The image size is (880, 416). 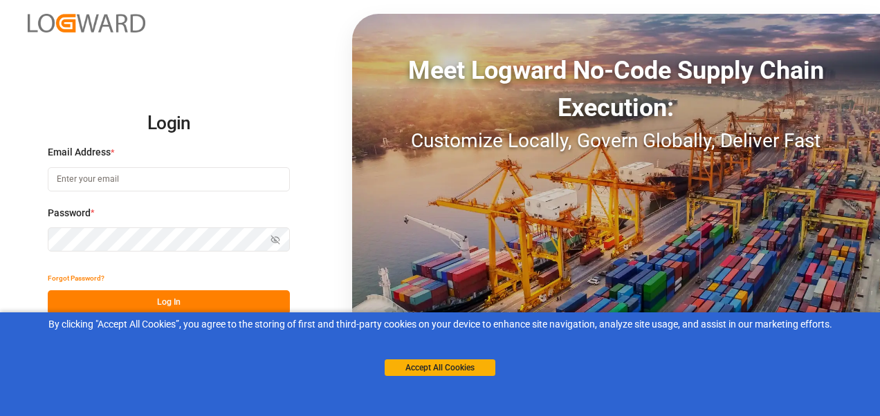 What do you see at coordinates (169, 179) in the screenshot?
I see `input: Enter your email` at bounding box center [169, 179].